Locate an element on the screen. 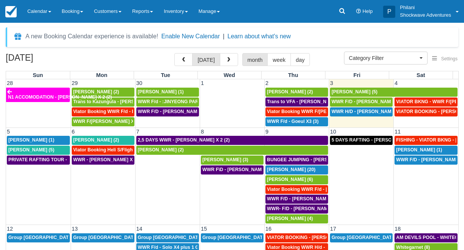 Image resolution: width=464 pixels, height=250 pixels. a: AM DEVILS POOL - WHITEGARNET X4 (4) is located at coordinates (426, 238).